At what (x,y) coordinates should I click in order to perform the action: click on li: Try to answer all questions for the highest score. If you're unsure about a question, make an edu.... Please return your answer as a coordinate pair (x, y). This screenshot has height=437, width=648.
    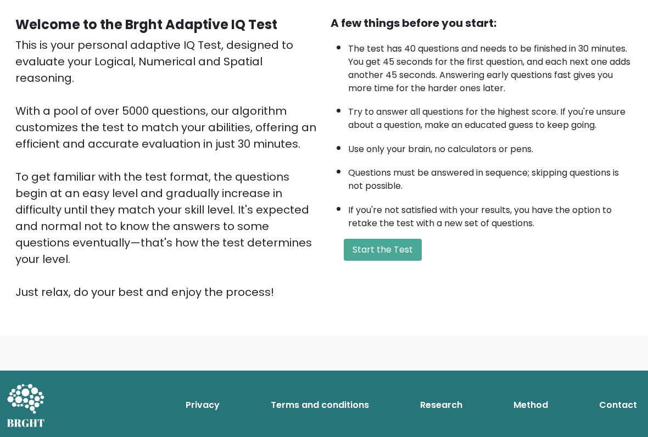
    Looking at the image, I should click on (490, 116).